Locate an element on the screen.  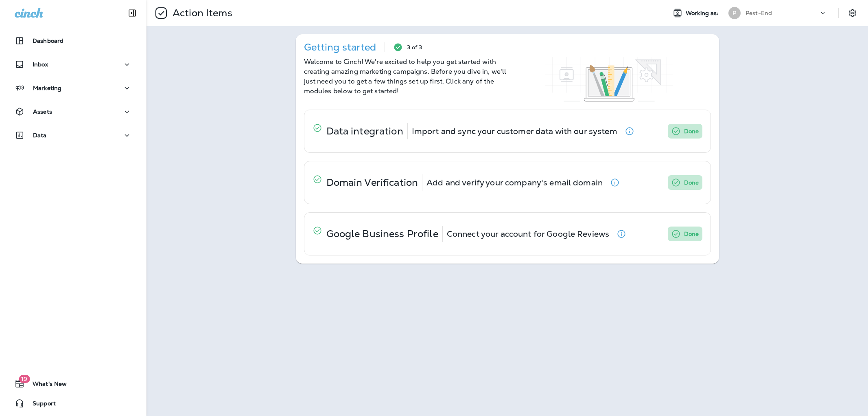
p: Data integration is located at coordinates (365, 131).